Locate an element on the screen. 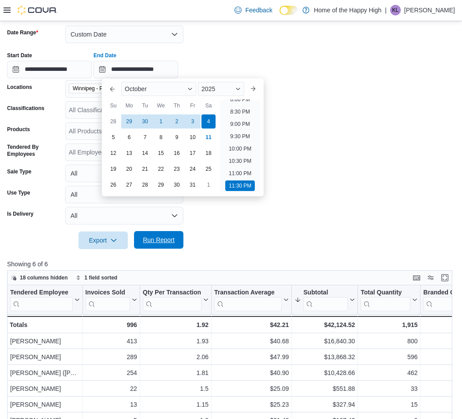  button: Subtotal is located at coordinates (324, 300).